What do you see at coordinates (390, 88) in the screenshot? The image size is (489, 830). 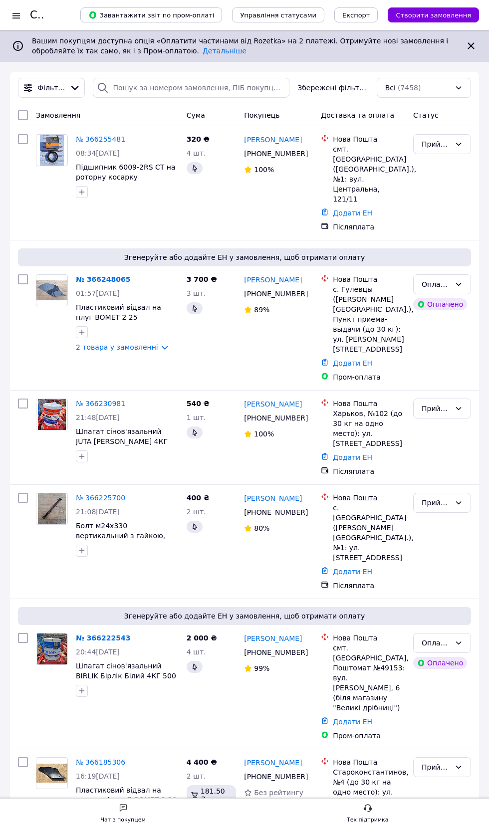 I see `span: Всі` at bounding box center [390, 88].